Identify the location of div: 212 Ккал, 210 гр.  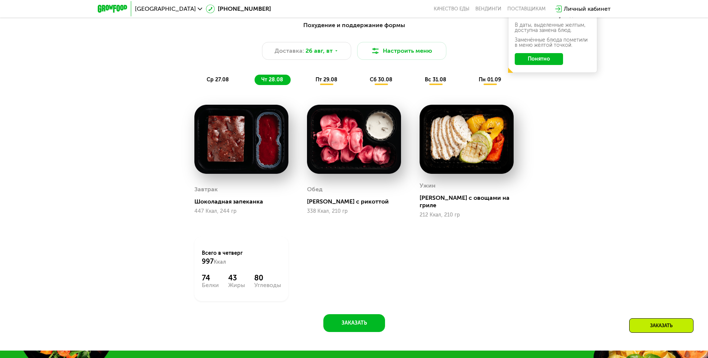
(466, 215).